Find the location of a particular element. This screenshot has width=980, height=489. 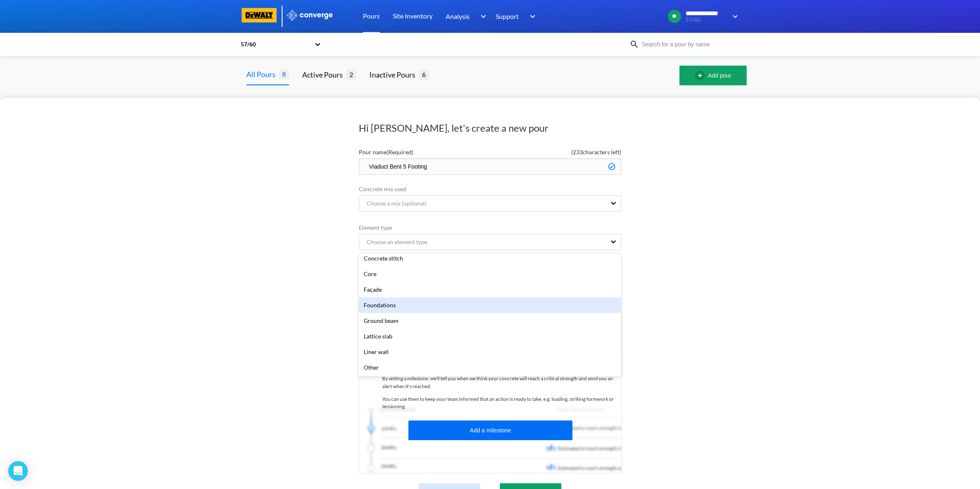

div: Other is located at coordinates (490, 367).